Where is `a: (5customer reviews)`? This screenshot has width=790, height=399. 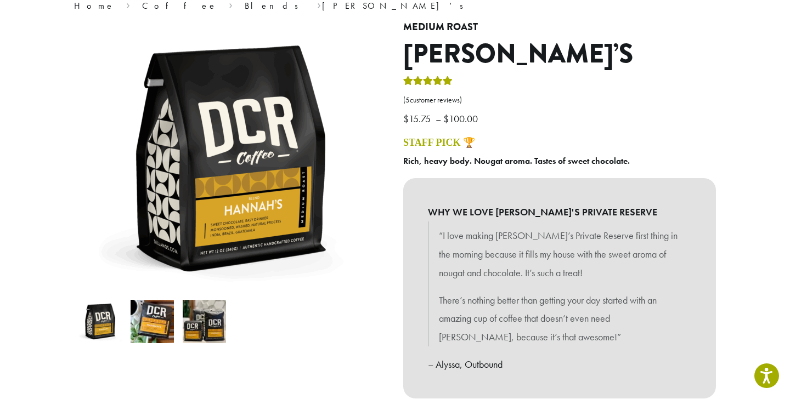 a: (5customer reviews) is located at coordinates (560, 100).